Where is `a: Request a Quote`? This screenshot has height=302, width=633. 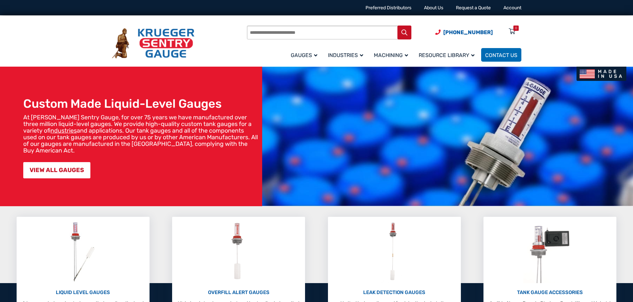
a: Request a Quote is located at coordinates (473, 8).